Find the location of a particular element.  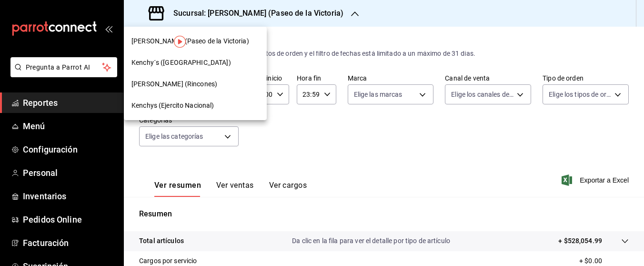

span: Kenchys (Ejercito Nacional) is located at coordinates (173, 105).